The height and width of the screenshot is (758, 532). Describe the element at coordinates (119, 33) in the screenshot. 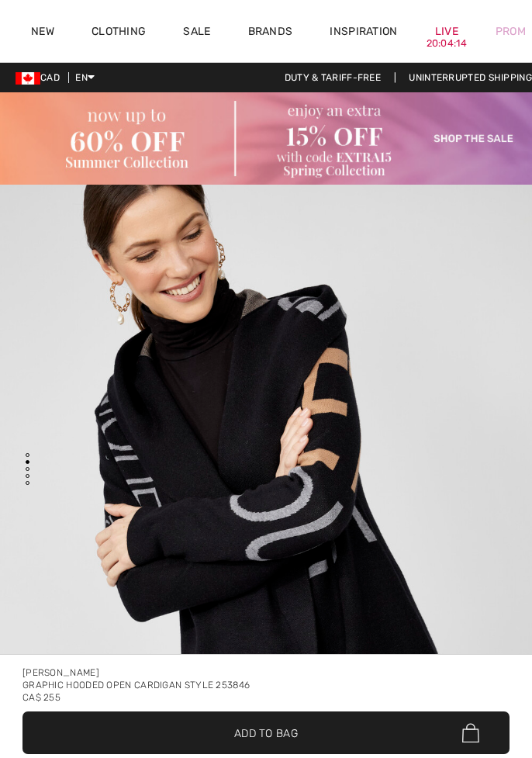

I see `a: Clothing` at that location.